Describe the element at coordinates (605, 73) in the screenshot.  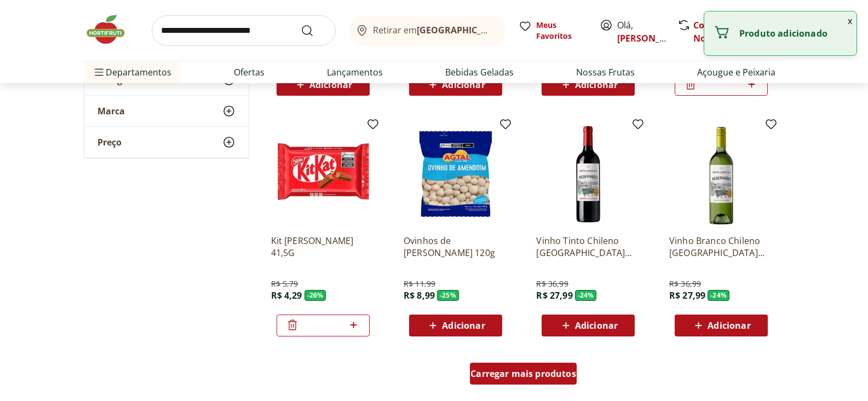
I see `a: Nossas Frutas` at that location.